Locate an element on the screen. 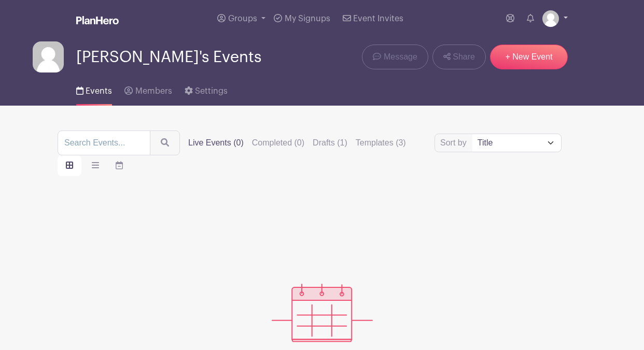 The height and width of the screenshot is (350, 644). a: Share is located at coordinates (459, 57).